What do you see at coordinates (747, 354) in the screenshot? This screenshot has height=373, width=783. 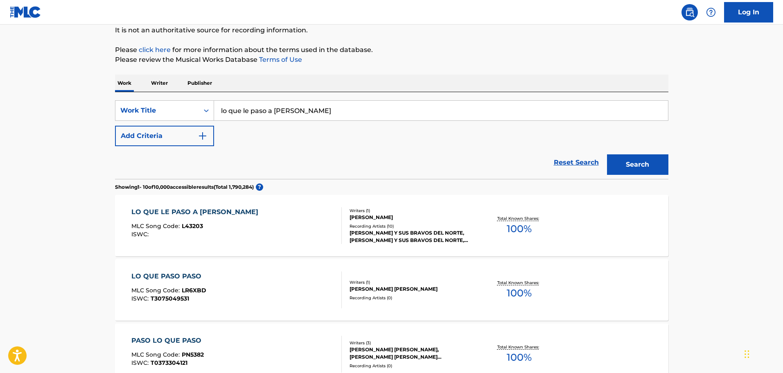 I see `div: Drag` at bounding box center [747, 354].